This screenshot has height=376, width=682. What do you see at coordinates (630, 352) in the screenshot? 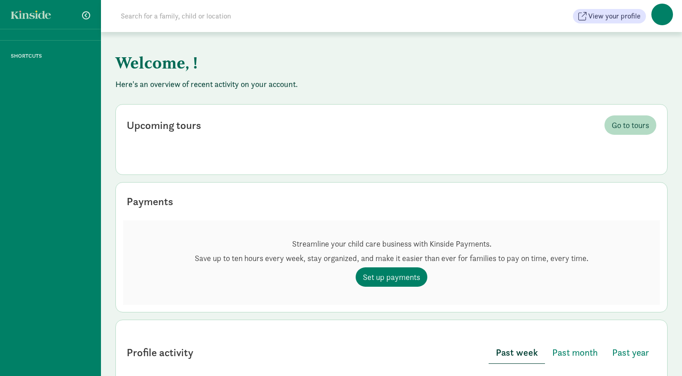
I see `span: Past year` at bounding box center [630, 352].